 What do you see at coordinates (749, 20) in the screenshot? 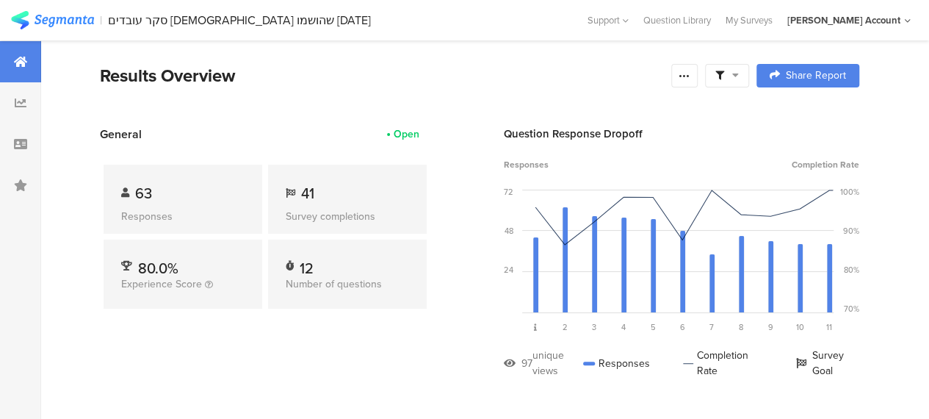
I see `a: My Surveys` at bounding box center [749, 20].